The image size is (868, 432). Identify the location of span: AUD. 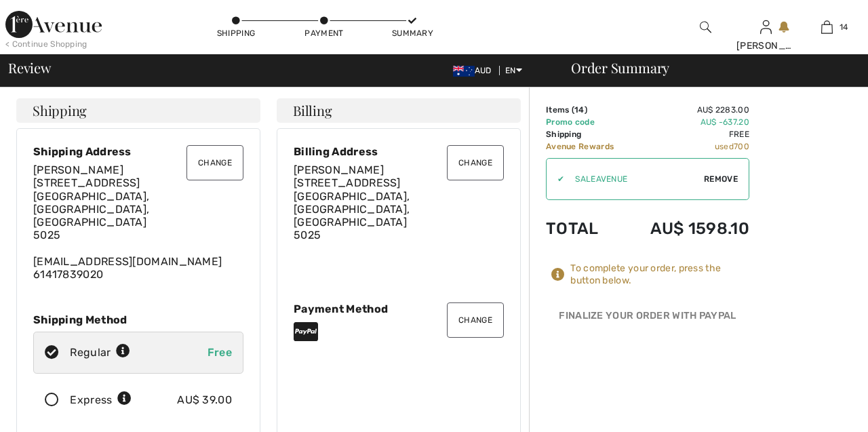
(475, 70).